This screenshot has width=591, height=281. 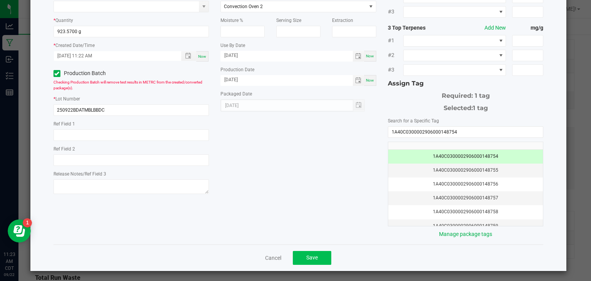 I want to click on span: 1, so click(x=5, y=4).